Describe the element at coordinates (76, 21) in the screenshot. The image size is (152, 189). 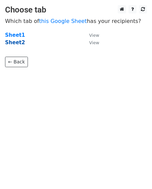
I see `p: Which tab of has your recipients?` at that location.